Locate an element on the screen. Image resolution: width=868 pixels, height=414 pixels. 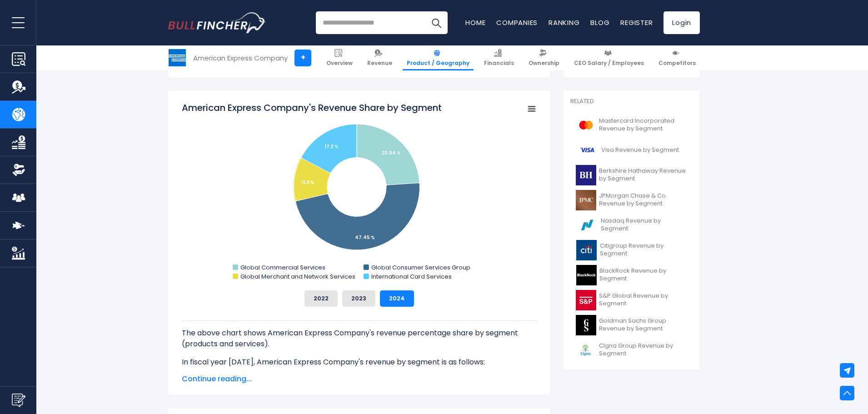
img: CI logo is located at coordinates (586, 350).